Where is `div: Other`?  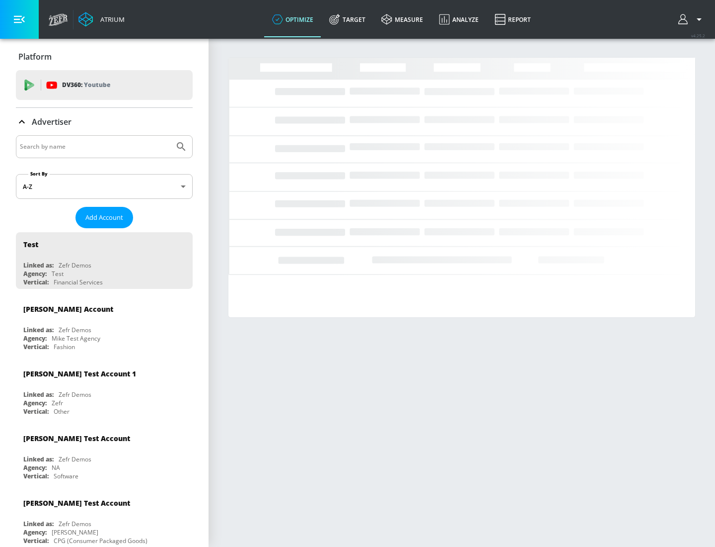 div: Other is located at coordinates (62, 411).